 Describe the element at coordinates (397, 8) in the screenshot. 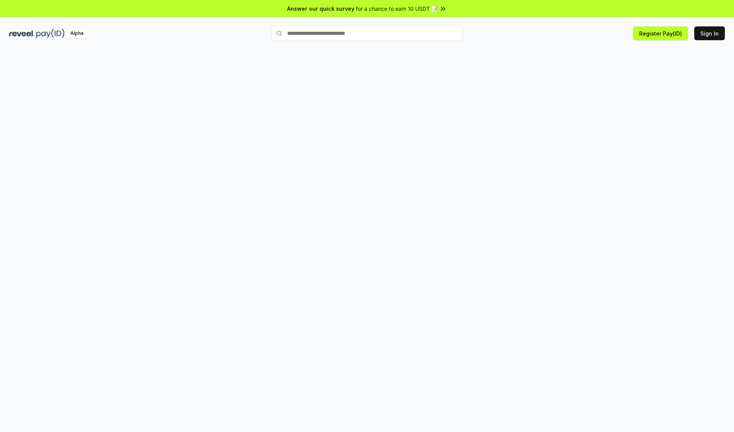

I see `span: for a chance to earn 10 USDT 📝` at that location.